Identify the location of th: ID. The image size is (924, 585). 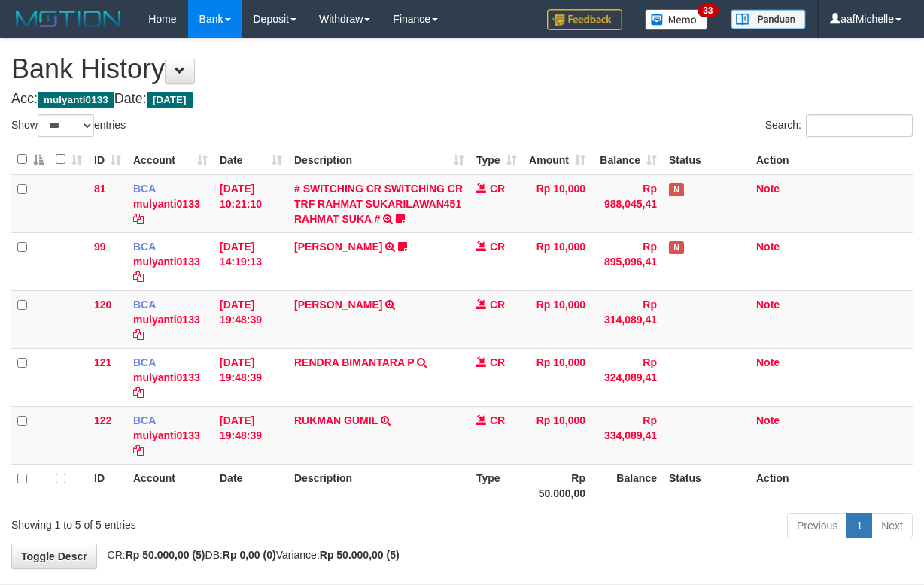
(108, 485).